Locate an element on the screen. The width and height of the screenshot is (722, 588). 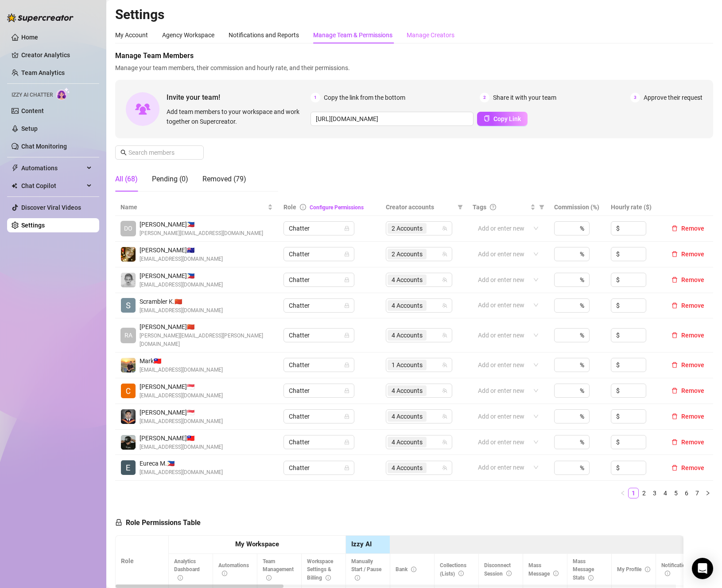
a: 4 is located at coordinates (665, 493).